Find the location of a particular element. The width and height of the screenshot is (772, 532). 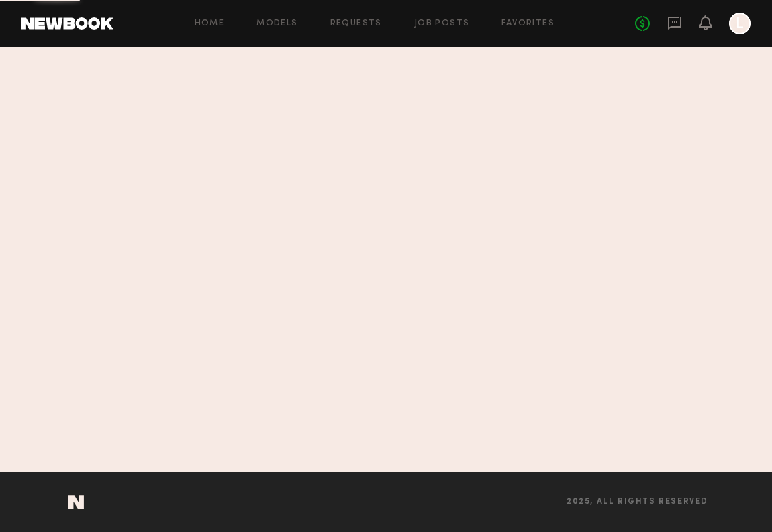

a: Requests is located at coordinates (356, 24).